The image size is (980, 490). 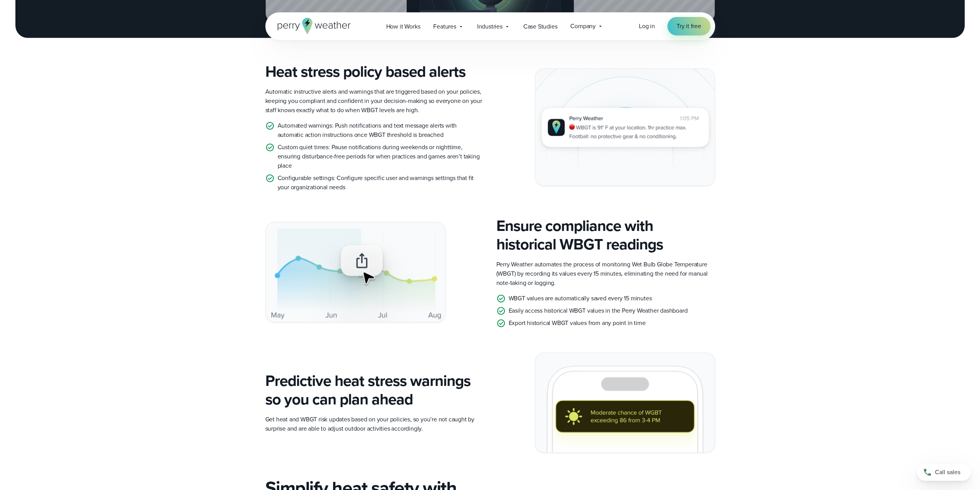 I want to click on p: Export historical WBGT values from any point in time, so click(x=577, y=323).